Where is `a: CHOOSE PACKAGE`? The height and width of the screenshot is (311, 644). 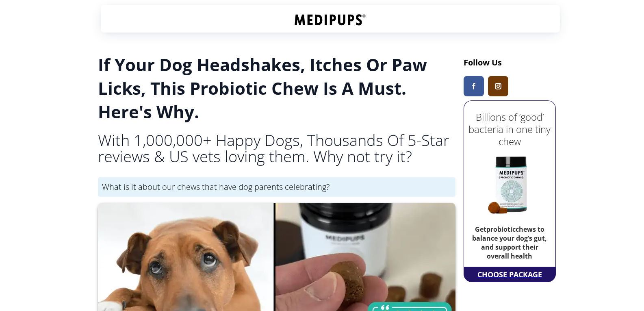
a: CHOOSE PACKAGE is located at coordinates (509, 274).